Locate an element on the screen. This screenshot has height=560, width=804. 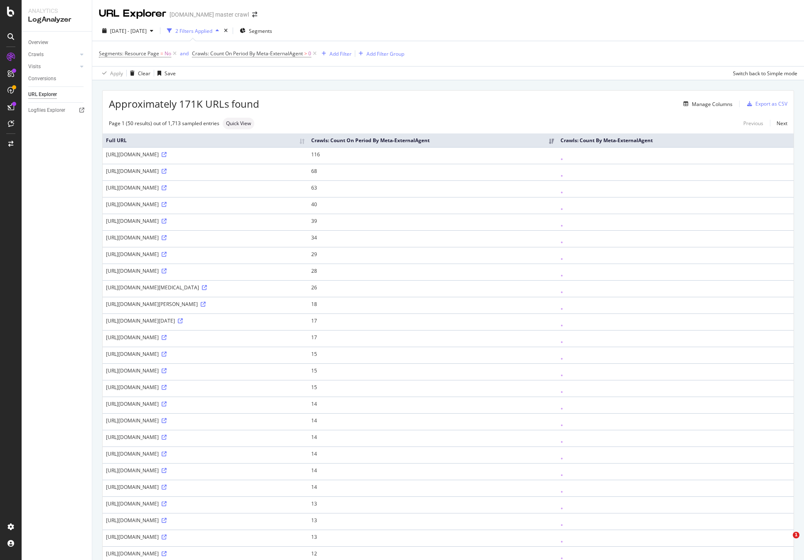
div: arrow-right-arrow-left is located at coordinates (255, 15).